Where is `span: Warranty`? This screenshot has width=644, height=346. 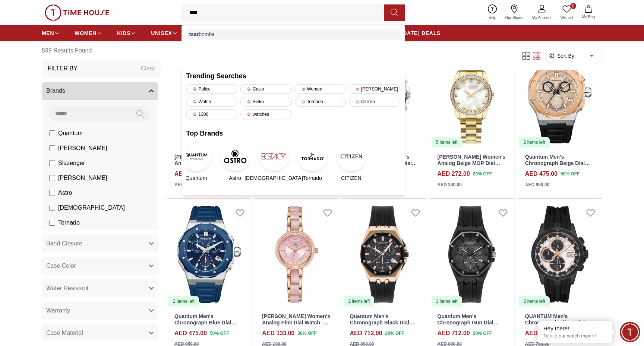
span: Warranty is located at coordinates (58, 310).